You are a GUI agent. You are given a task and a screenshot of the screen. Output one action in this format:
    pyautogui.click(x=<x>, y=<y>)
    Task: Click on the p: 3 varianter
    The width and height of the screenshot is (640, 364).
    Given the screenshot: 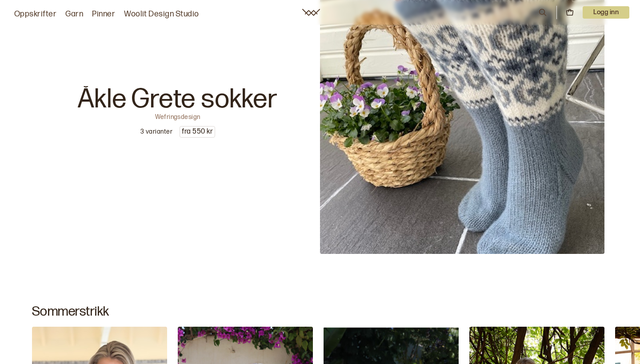 What is the action you would take?
    pyautogui.click(x=157, y=132)
    